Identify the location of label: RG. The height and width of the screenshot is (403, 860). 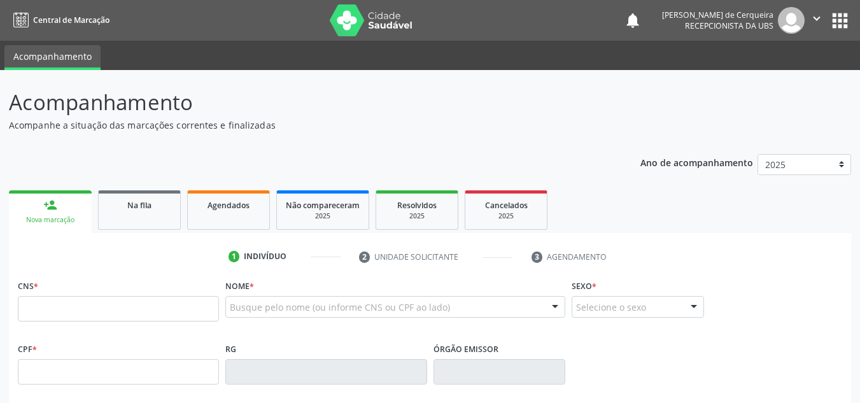
(231, 349).